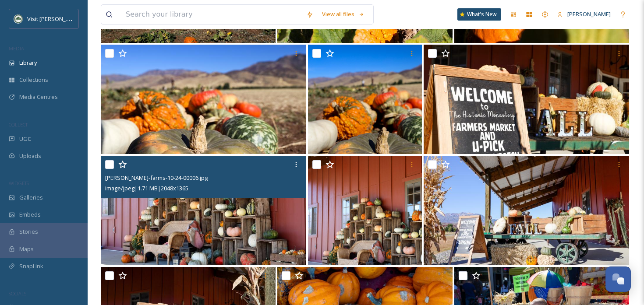 The width and height of the screenshot is (644, 305). What do you see at coordinates (31, 266) in the screenshot?
I see `span: SnapLink` at bounding box center [31, 266].